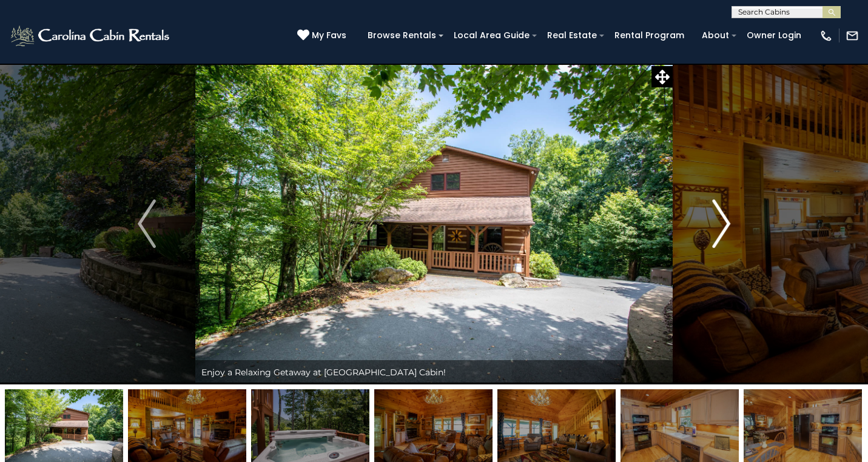  Describe the element at coordinates (492, 35) in the screenshot. I see `a: Local Area Guide` at that location.